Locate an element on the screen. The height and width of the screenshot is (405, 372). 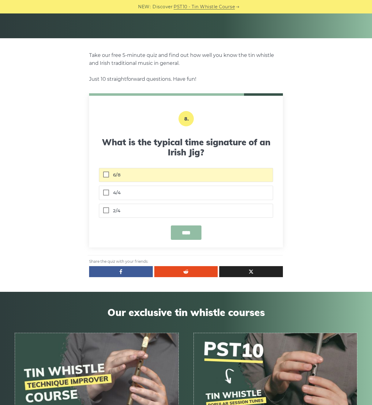
span: NEW: is located at coordinates (144, 7).